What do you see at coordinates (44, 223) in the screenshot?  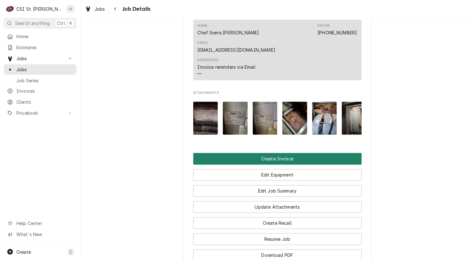 I see `span: Help Center` at bounding box center [44, 223].